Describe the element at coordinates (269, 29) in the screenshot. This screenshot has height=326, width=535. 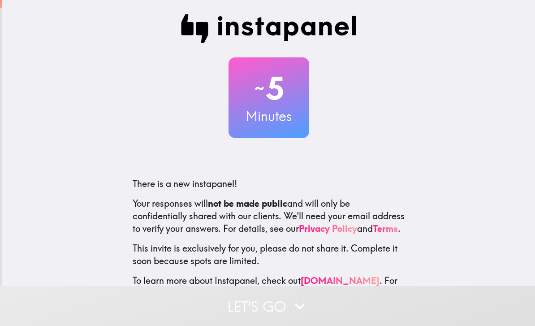
I see `img: Instapanel` at that location.